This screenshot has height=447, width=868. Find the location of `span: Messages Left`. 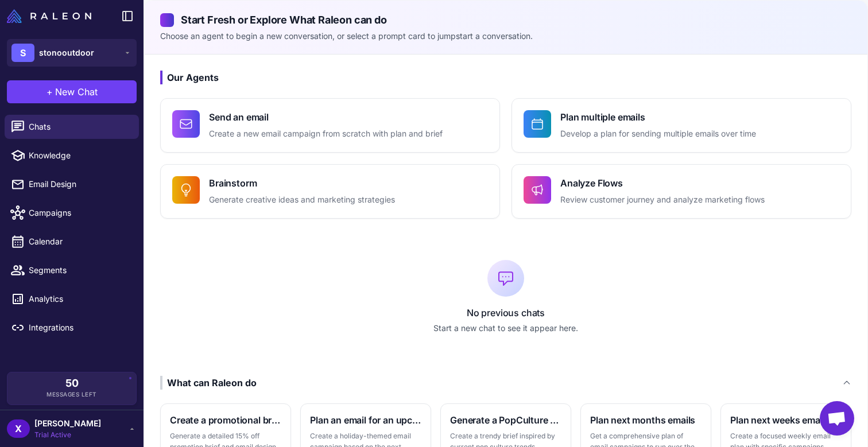

span: Messages Left is located at coordinates (72, 394).